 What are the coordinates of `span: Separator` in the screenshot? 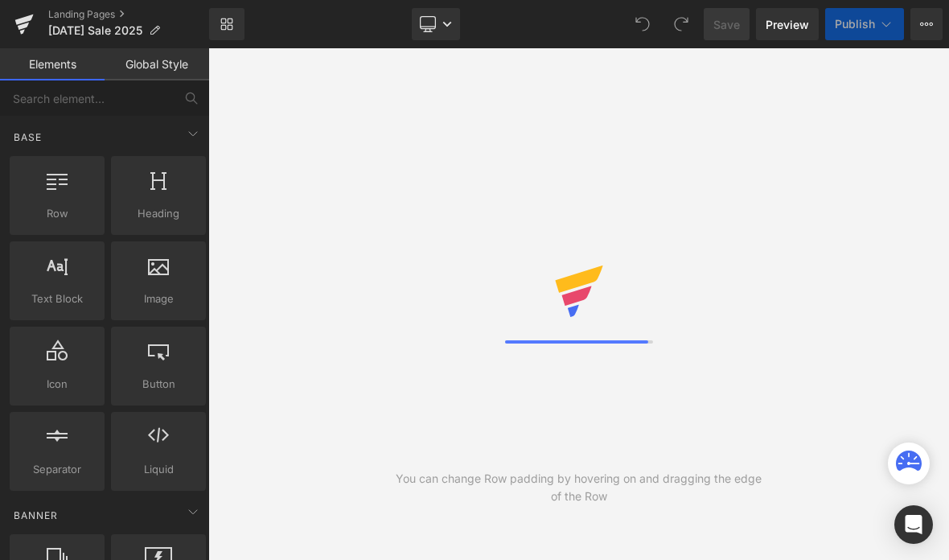 It's located at (57, 469).